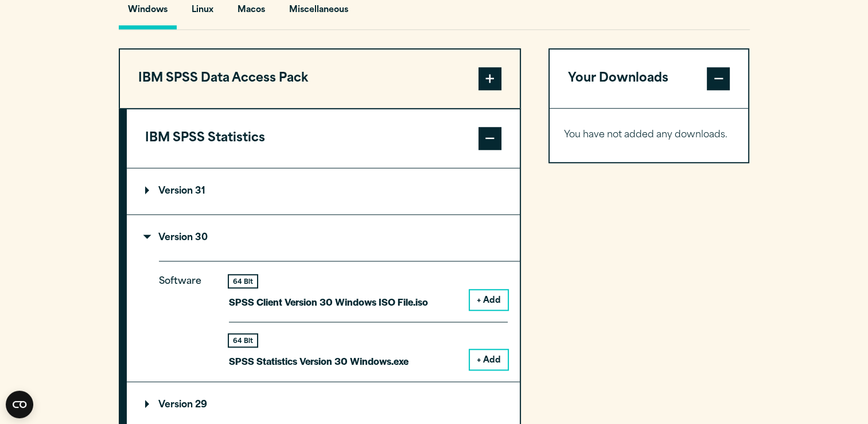 The image size is (868, 424). Describe the element at coordinates (323, 139) in the screenshot. I see `button: IBM SPSS Statistics` at that location.